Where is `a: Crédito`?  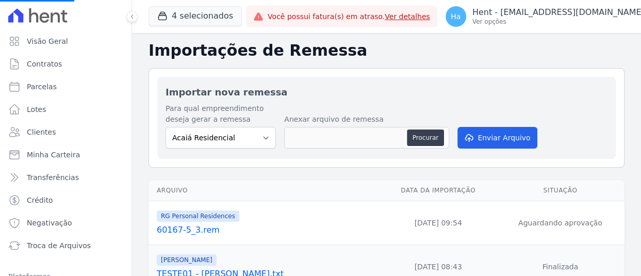 a: Crédito is located at coordinates (65, 200).